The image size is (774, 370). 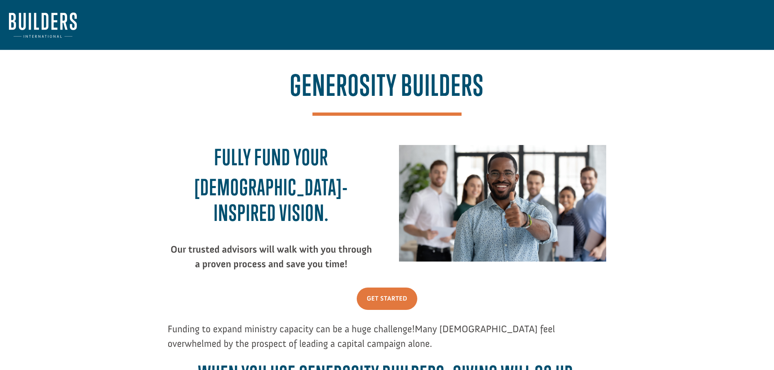 I want to click on span: Funding to expand ministry capacity can be a huge challenge!, so click(x=291, y=329).